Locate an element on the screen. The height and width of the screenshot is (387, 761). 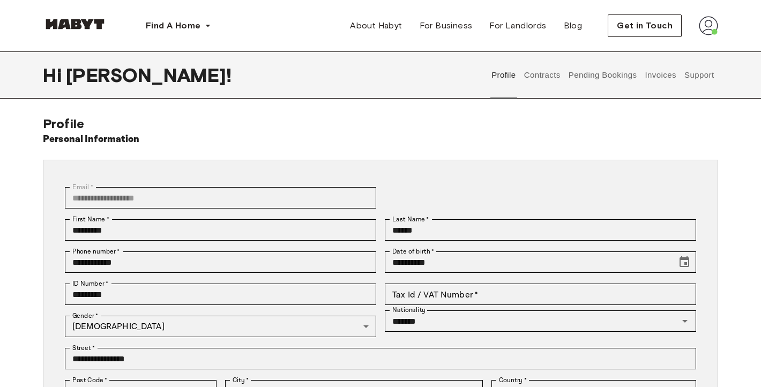
button: Support is located at coordinates (699, 75).